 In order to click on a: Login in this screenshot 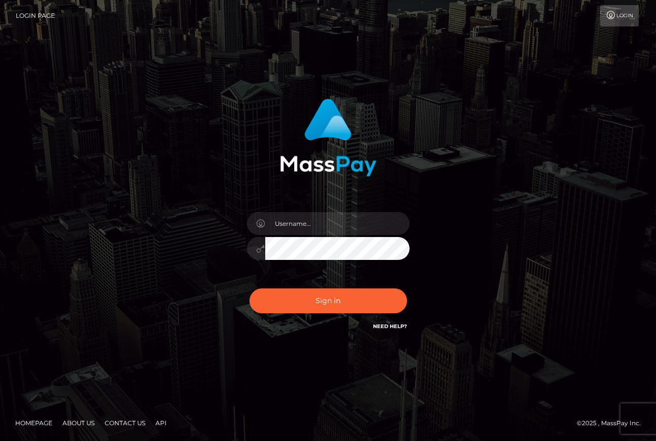, I will do `click(620, 16)`.